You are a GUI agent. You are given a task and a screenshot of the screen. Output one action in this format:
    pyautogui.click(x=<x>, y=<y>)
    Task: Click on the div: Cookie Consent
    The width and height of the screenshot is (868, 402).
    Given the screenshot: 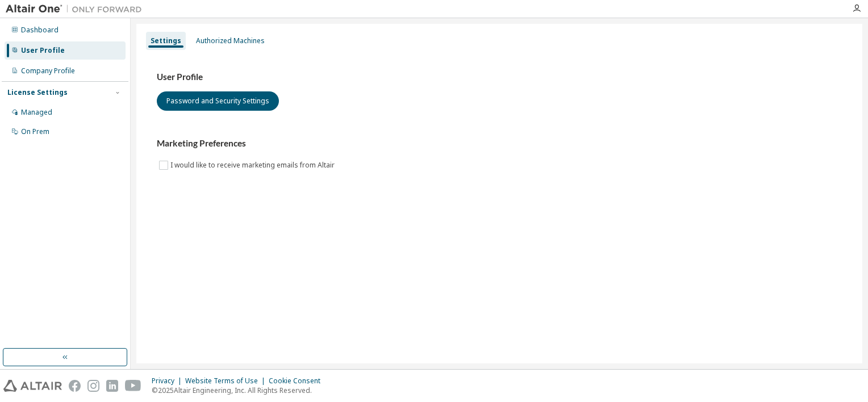 What is the action you would take?
    pyautogui.click(x=298, y=381)
    